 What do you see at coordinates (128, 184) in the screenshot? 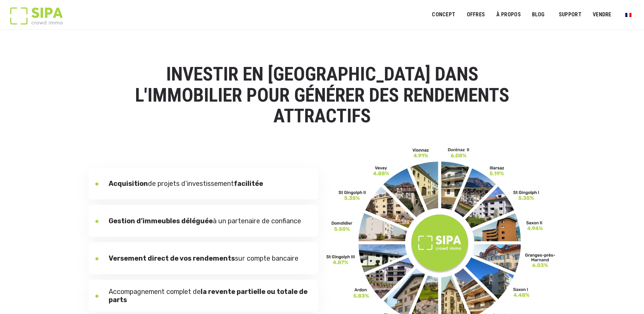
I see `b: Acquisition` at bounding box center [128, 184].